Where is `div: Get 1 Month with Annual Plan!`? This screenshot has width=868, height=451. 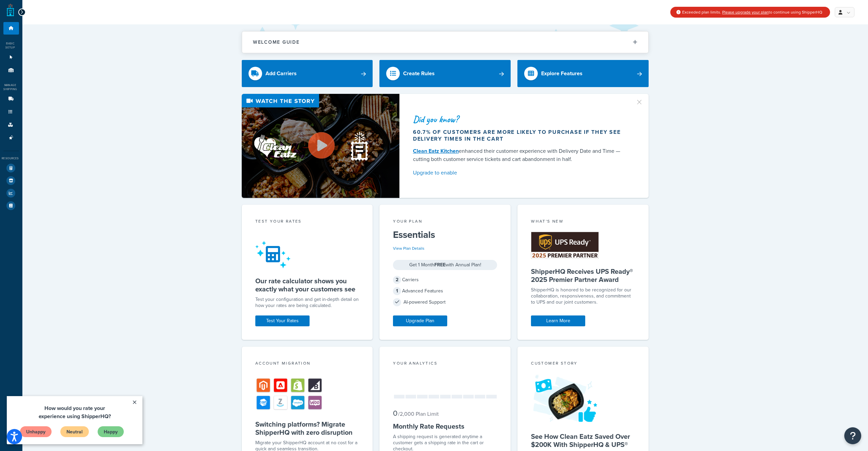 div: Get 1 Month with Annual Plan! is located at coordinates (445, 265).